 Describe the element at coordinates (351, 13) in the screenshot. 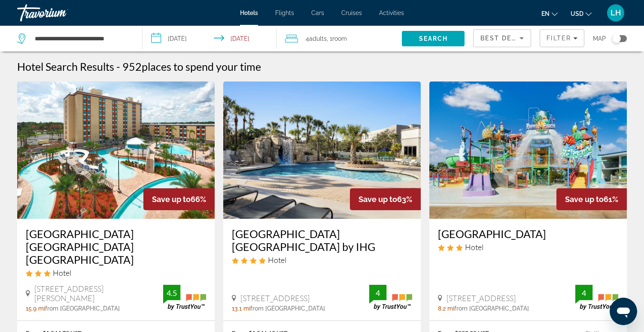

I see `span: Cruises` at that location.